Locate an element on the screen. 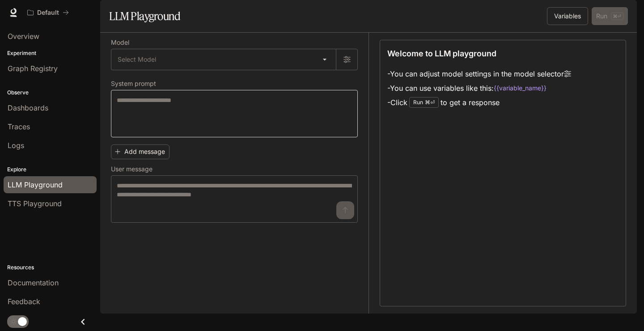 The width and height of the screenshot is (644, 331). button: Variables is located at coordinates (567, 16).